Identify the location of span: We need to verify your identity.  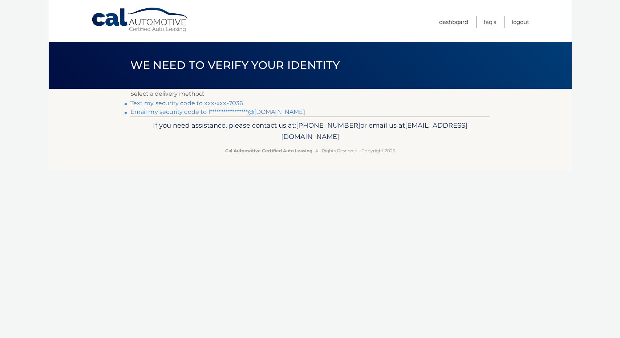
(235, 65).